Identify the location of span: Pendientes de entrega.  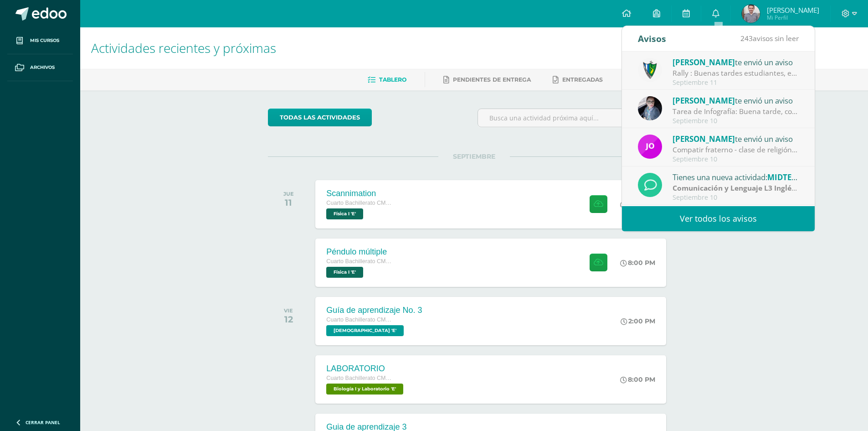
(492, 79).